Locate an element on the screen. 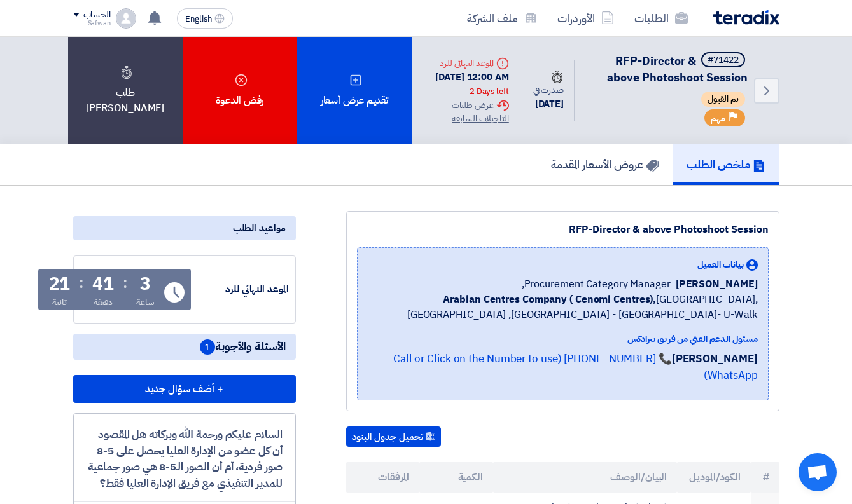 Image resolution: width=852 pixels, height=504 pixels. div: Safwan is located at coordinates (92, 23).